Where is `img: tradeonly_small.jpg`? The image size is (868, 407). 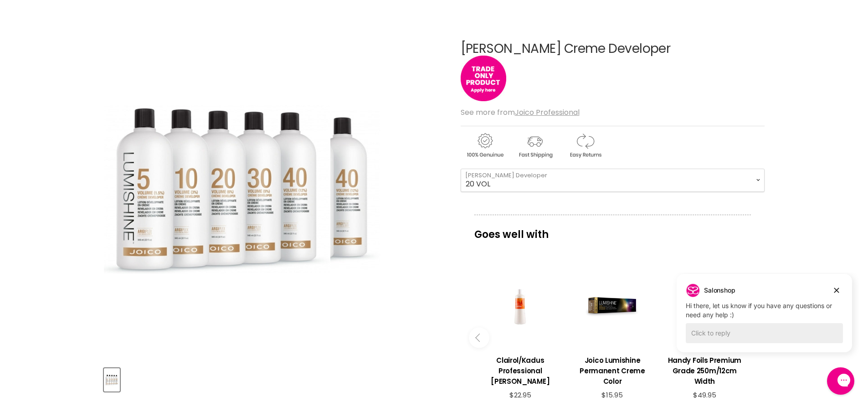 img: tradeonly_small.jpg is located at coordinates (483, 78).